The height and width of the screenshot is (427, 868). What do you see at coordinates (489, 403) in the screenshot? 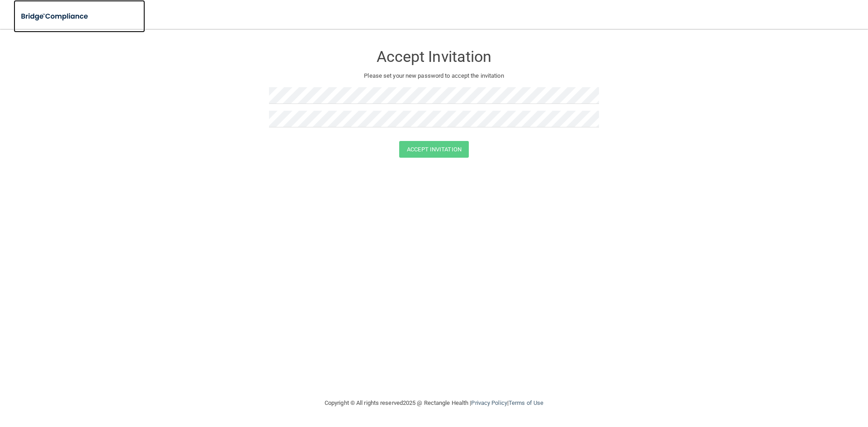
I see `a: Privacy Policy` at bounding box center [489, 403].